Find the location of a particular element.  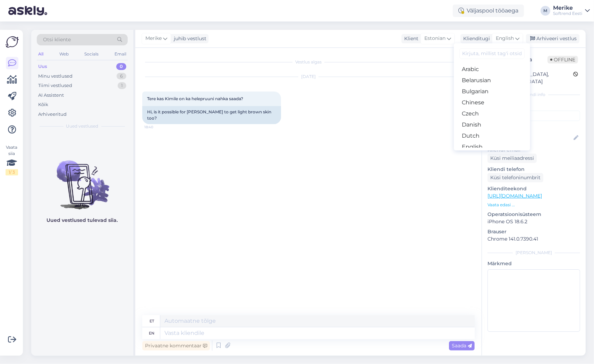

div: AI Assistent is located at coordinates (51, 95).